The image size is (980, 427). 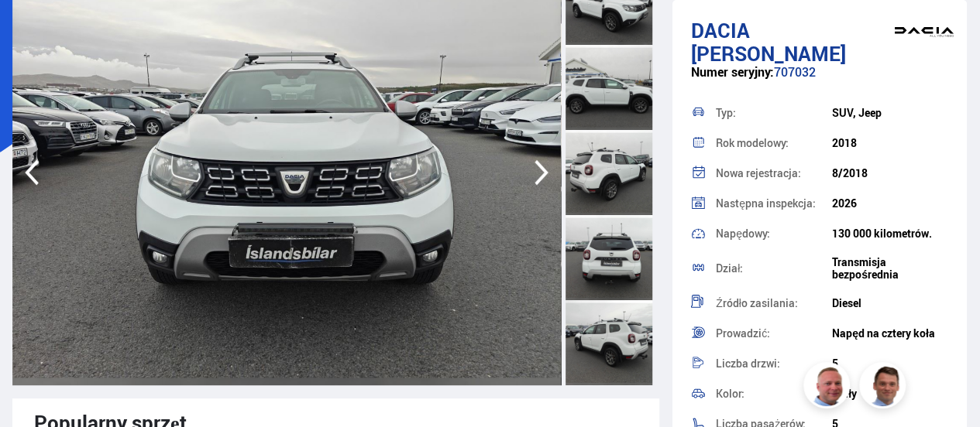 What do you see at coordinates (758, 172) in the screenshot?
I see `font: Nowa rejestracja:` at bounding box center [758, 172].